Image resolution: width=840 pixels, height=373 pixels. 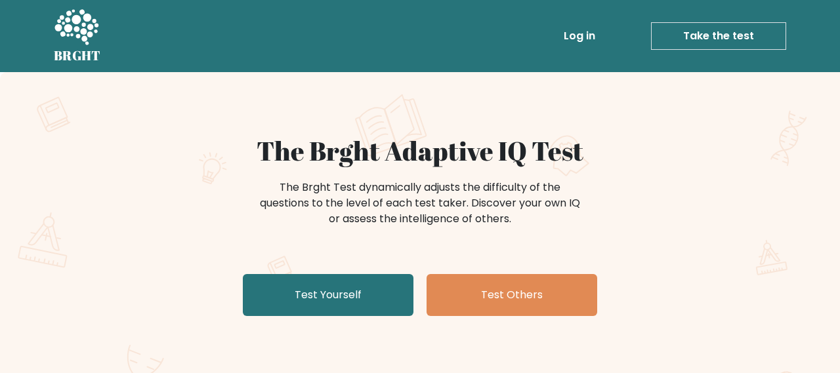 What do you see at coordinates (420, 151) in the screenshot?
I see `h1: The Brght Adaptive IQ Test` at bounding box center [420, 151].